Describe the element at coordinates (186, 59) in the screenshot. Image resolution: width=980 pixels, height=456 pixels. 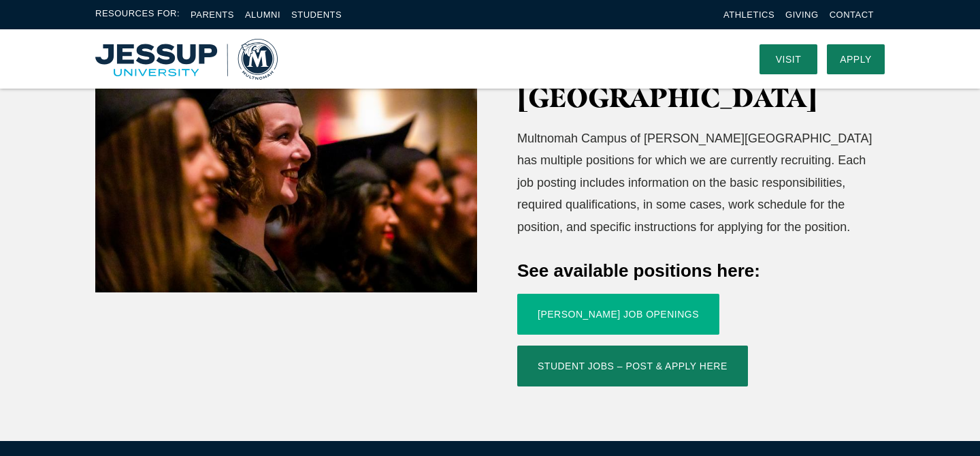
I see `img: Multnomah University Logo` at that location.